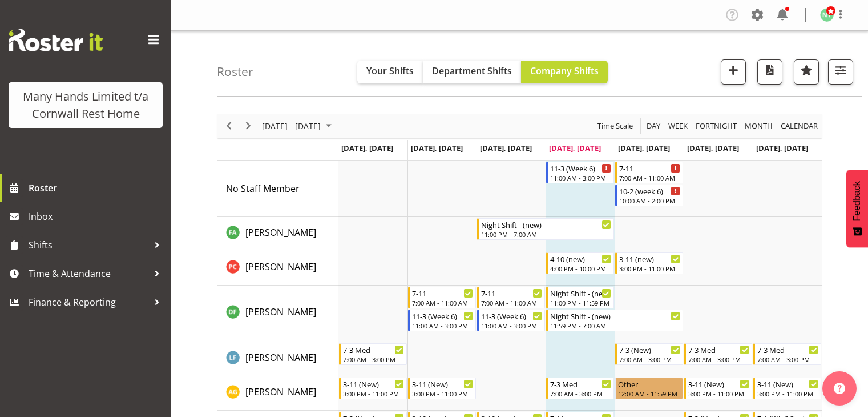 The image size is (868, 417). Describe the element at coordinates (89, 274) in the screenshot. I see `span: Time & Attendance` at that location.